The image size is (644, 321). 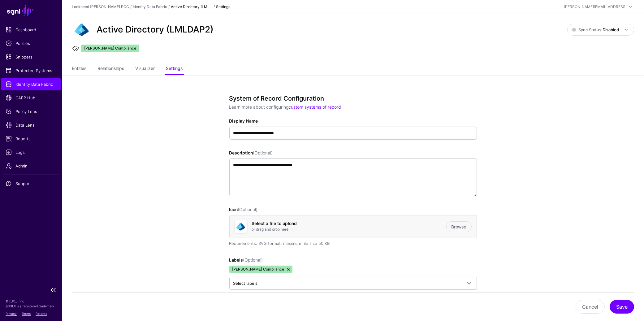 I want to click on a: SGNL, so click(x=31, y=10).